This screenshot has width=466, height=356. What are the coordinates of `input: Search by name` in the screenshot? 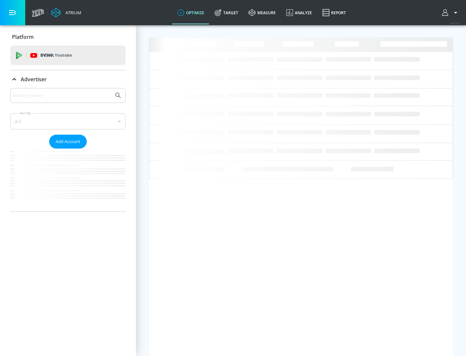 It's located at (62, 96).